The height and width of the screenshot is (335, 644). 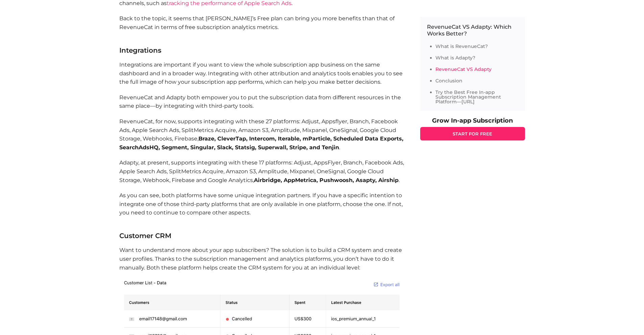 I want to click on a: What is RevenueCat?, so click(x=461, y=46).